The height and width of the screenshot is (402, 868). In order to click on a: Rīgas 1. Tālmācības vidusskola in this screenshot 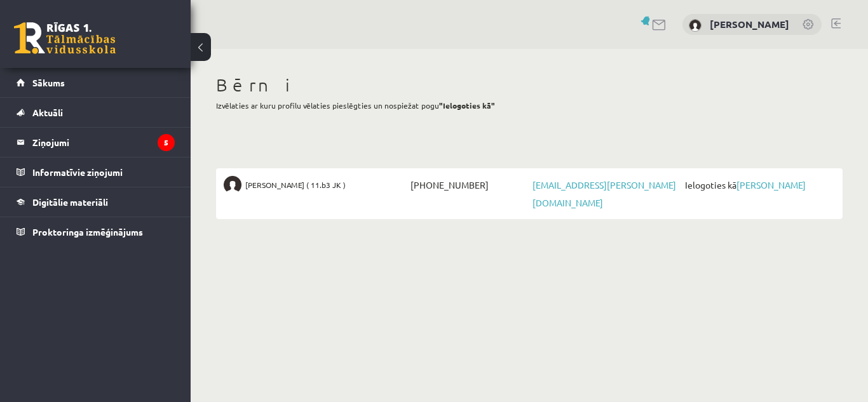, I will do `click(64, 38)`.